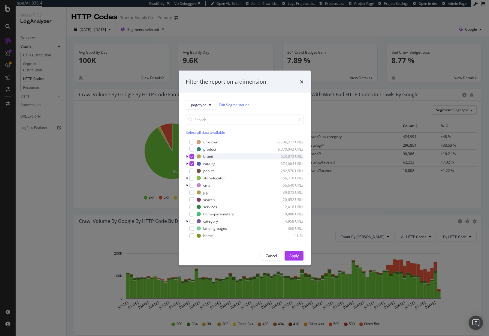 This screenshot has width=489, height=336. Describe the element at coordinates (294, 256) in the screenshot. I see `div: Apply` at that location.